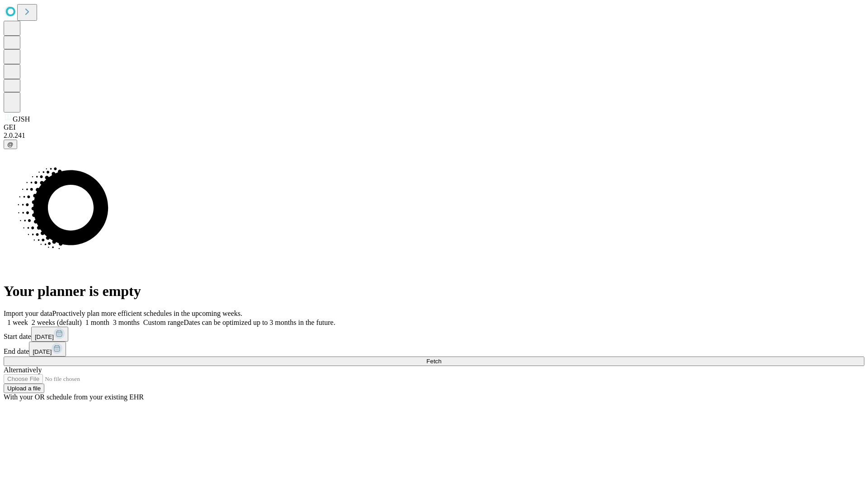 This screenshot has width=868, height=488. What do you see at coordinates (434, 348) in the screenshot?
I see `div: End date` at bounding box center [434, 348].